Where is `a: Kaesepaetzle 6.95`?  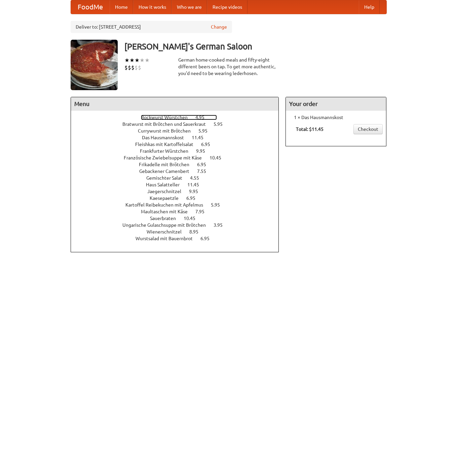
a: Kaesepaetzle 6.95 is located at coordinates (179, 198).